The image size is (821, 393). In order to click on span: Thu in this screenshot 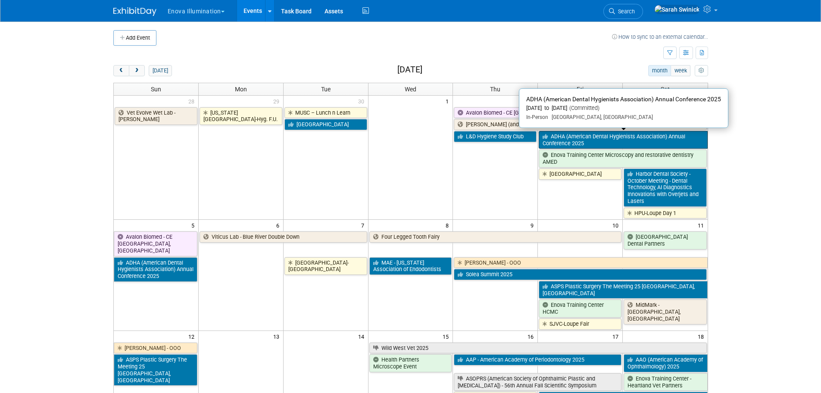, I will do `click(495, 89)`.